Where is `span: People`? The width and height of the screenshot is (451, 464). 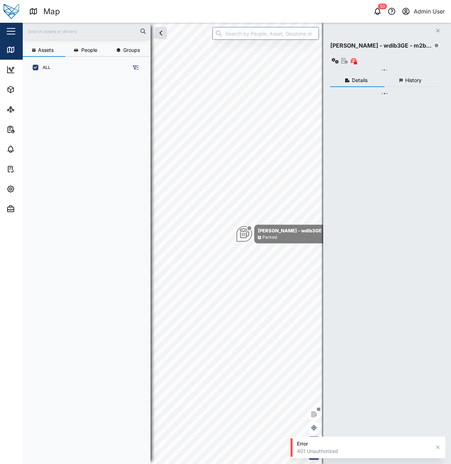
span: People is located at coordinates (89, 50).